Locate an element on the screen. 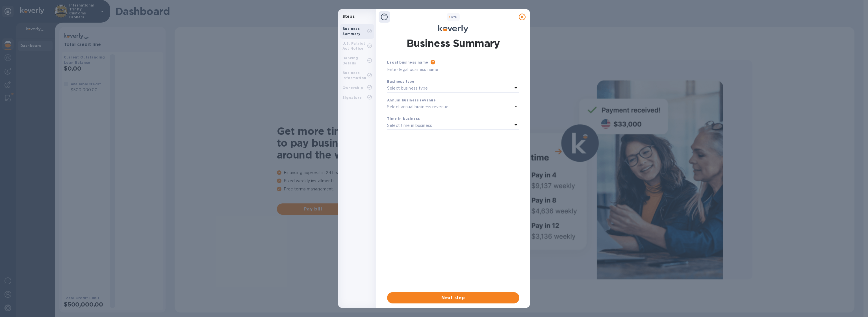 This screenshot has height=317, width=868. p: Select time in business is located at coordinates (409, 126).